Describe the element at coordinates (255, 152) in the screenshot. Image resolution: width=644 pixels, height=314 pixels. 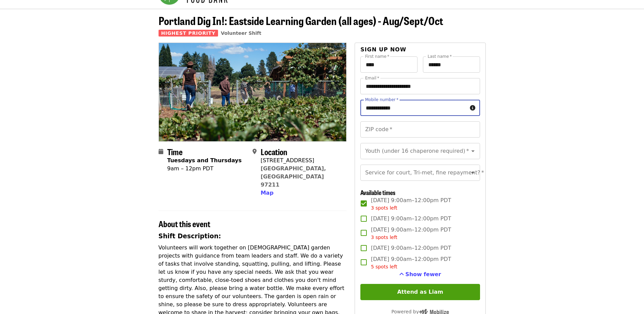
I see `i: map-marker-alt icon` at that location.